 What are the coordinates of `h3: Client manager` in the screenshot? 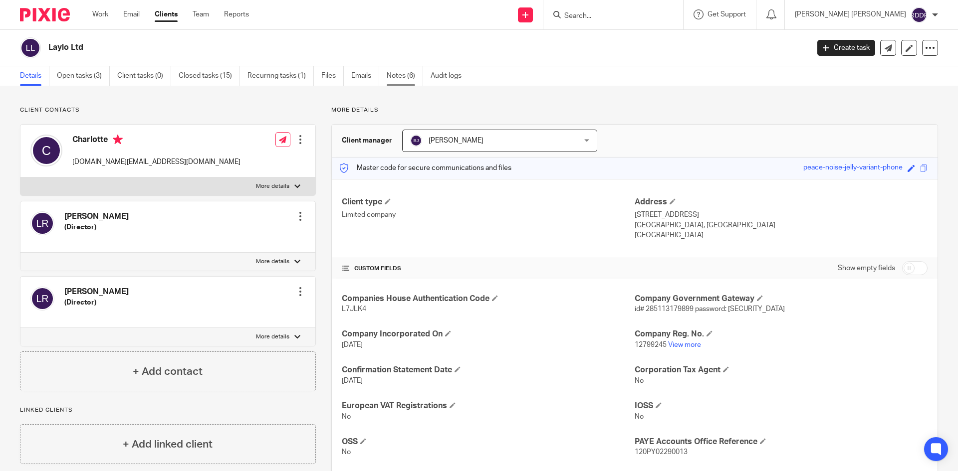 It's located at (367, 141).